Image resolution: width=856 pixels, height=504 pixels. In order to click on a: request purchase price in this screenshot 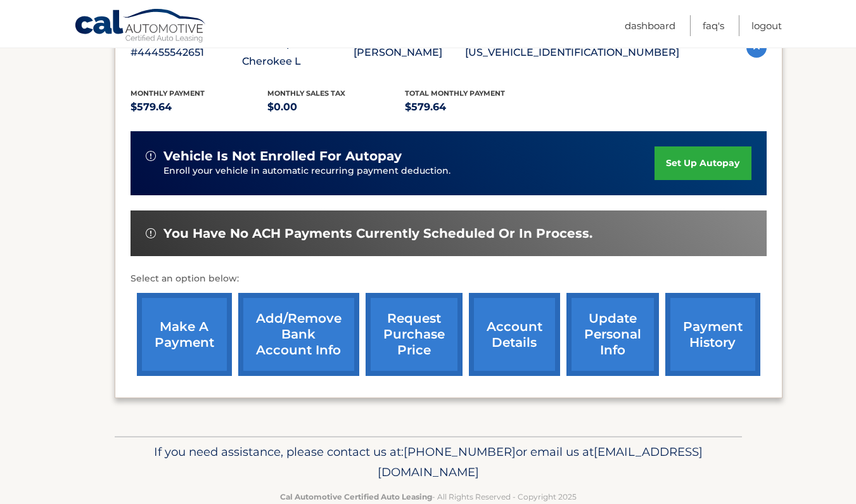, I will do `click(414, 334)`.